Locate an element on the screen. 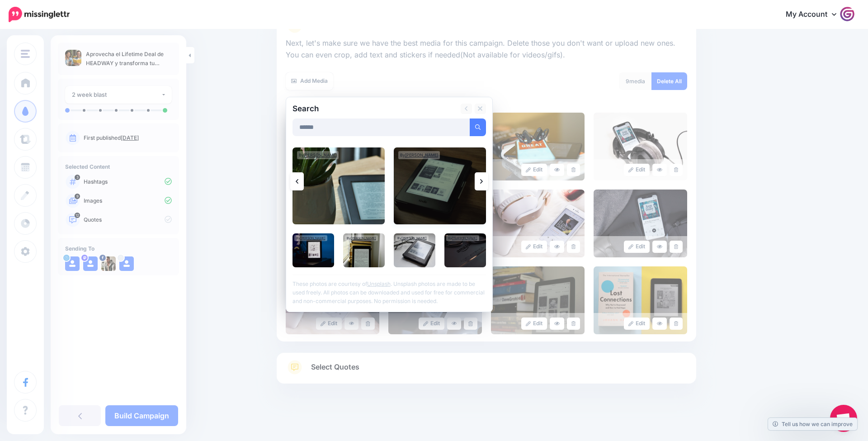  h4: Sending To is located at coordinates (119, 248).